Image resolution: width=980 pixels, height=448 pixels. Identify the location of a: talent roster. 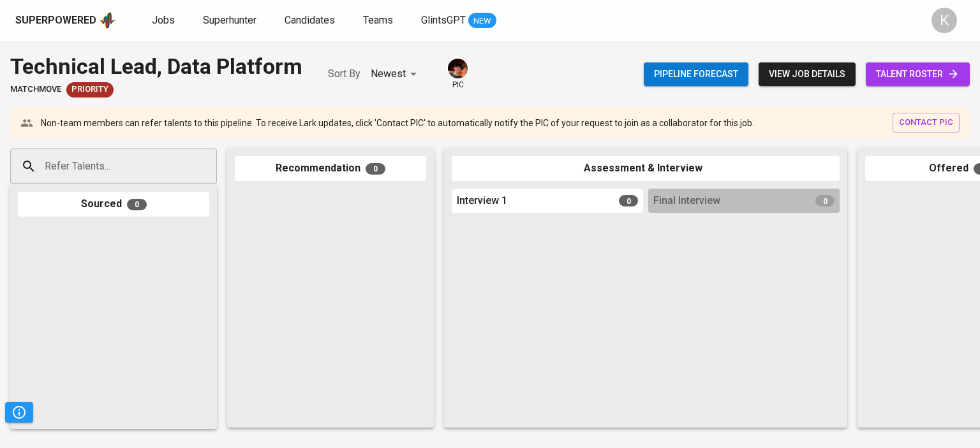
(918, 74).